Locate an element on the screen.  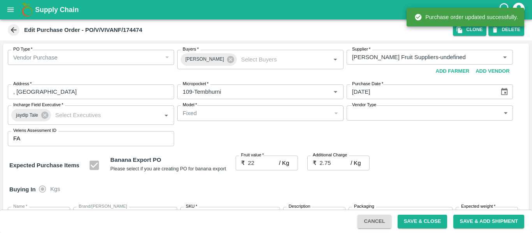
label: Vendor Type is located at coordinates (364, 105).